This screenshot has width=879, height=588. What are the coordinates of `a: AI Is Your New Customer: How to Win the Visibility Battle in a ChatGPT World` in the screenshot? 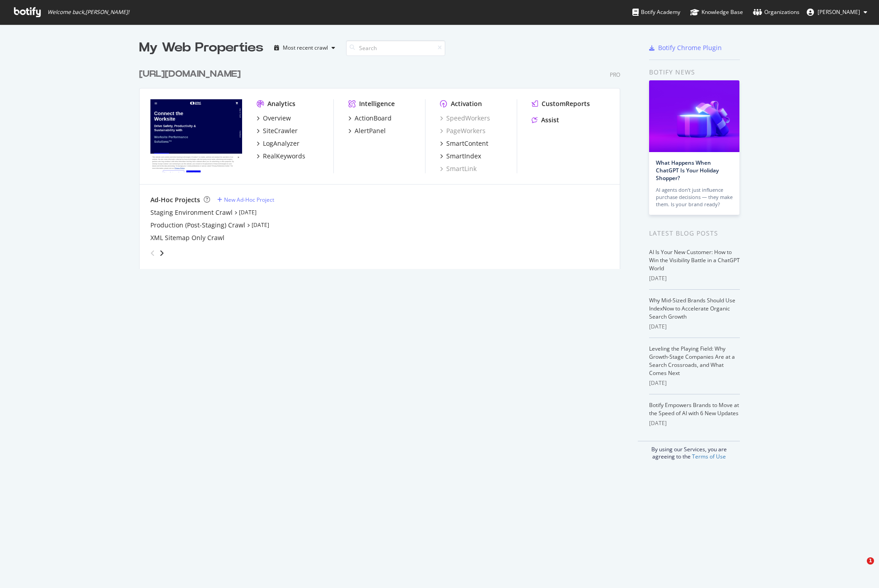 It's located at (695, 260).